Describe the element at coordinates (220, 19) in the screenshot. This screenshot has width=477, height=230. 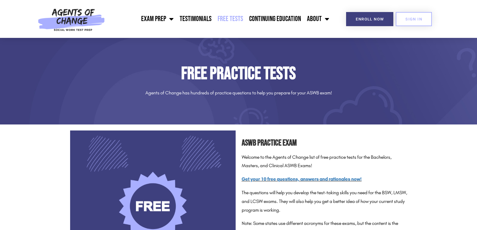
I see `nav: Menu` at that location.